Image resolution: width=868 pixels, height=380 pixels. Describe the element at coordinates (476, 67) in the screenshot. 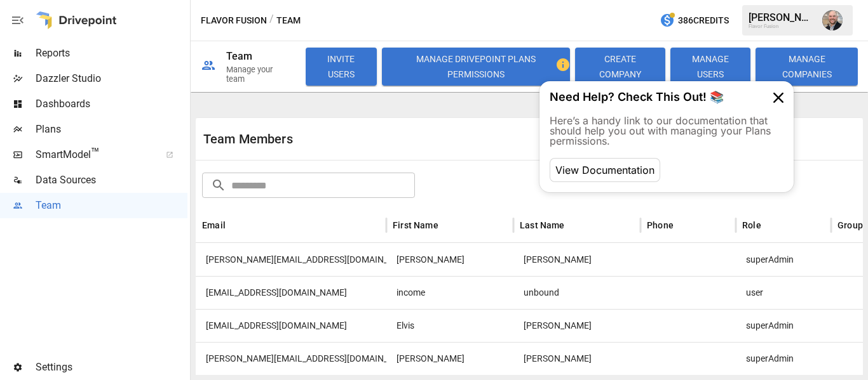

I see `button: Manage Drivepoint Plans Permissions` at that location.